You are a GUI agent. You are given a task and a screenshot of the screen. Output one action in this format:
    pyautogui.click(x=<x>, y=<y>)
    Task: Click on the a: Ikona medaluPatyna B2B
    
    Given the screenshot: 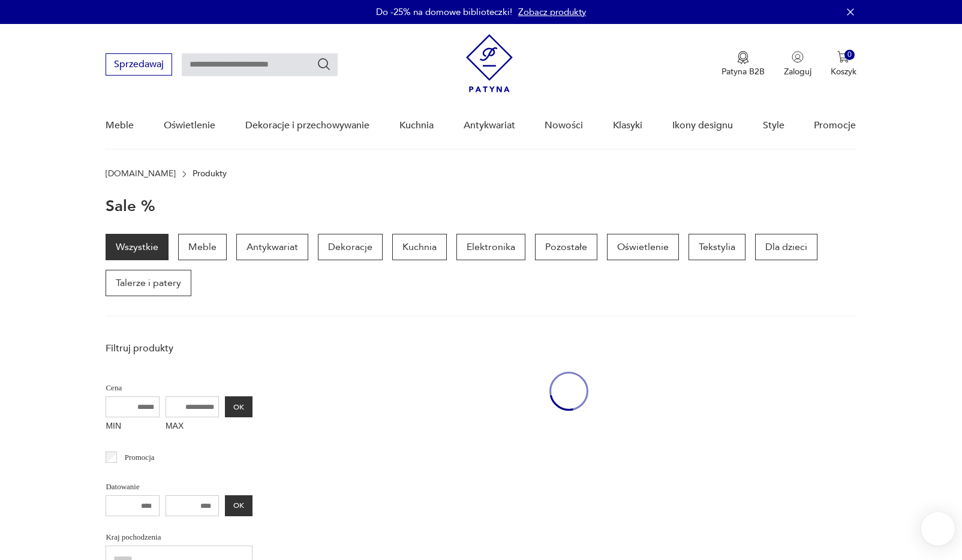 What is the action you would take?
    pyautogui.click(x=743, y=64)
    